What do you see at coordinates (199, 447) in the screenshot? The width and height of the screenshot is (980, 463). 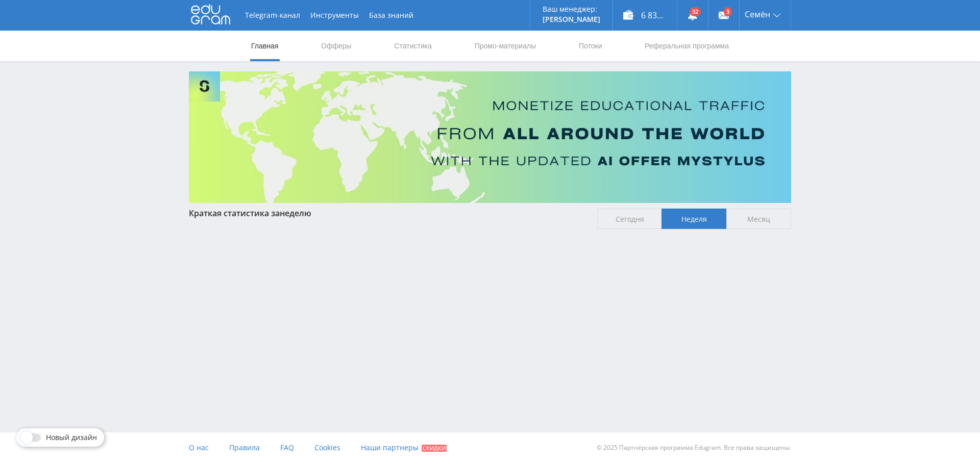 I see `span: О нас` at bounding box center [199, 447].